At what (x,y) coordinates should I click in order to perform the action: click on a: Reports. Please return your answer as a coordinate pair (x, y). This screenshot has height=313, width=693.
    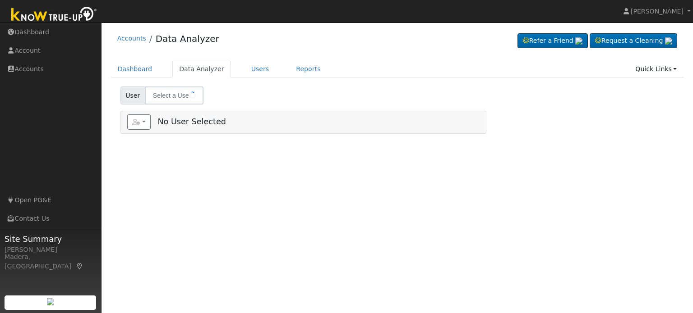
    Looking at the image, I should click on (308, 69).